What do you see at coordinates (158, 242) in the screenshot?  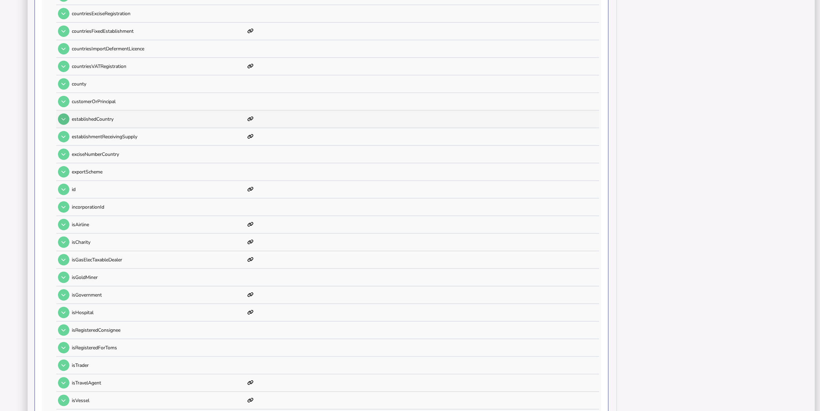 I see `p: isCharity` at bounding box center [158, 242].